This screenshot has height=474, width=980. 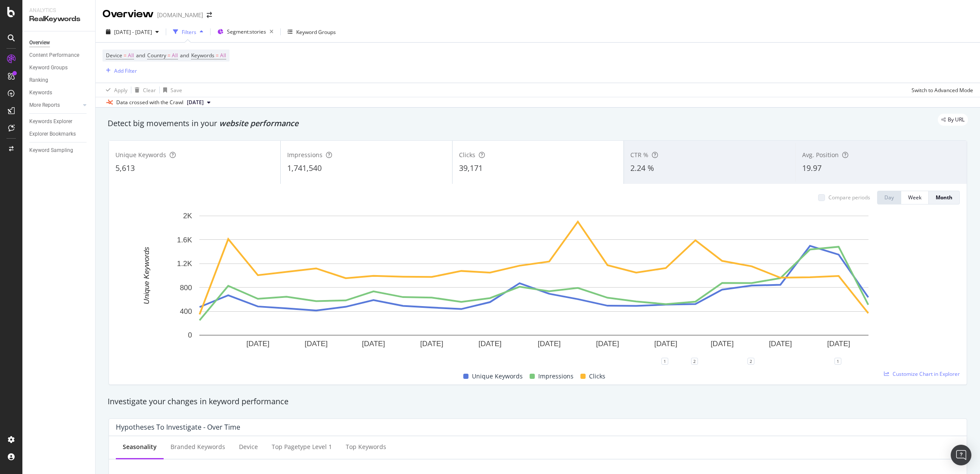 I want to click on button: Apply, so click(x=115, y=90).